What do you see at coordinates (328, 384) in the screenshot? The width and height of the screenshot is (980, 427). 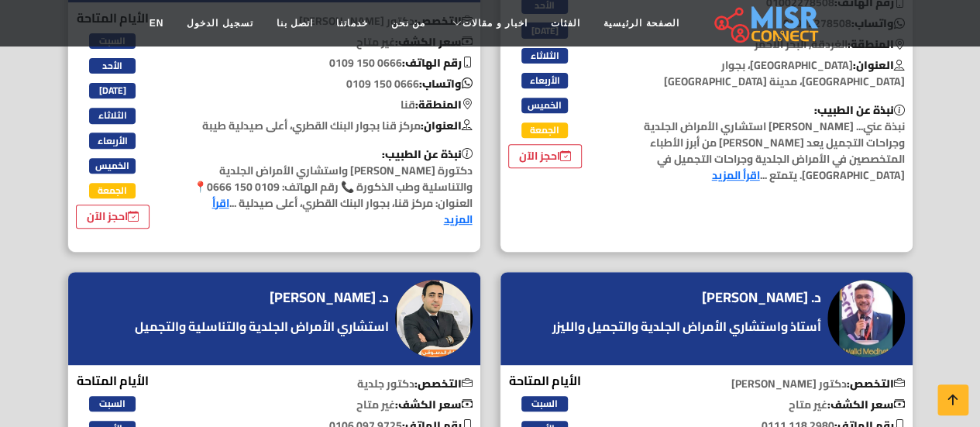 I see `p: دكتور جلدية` at bounding box center [328, 384].